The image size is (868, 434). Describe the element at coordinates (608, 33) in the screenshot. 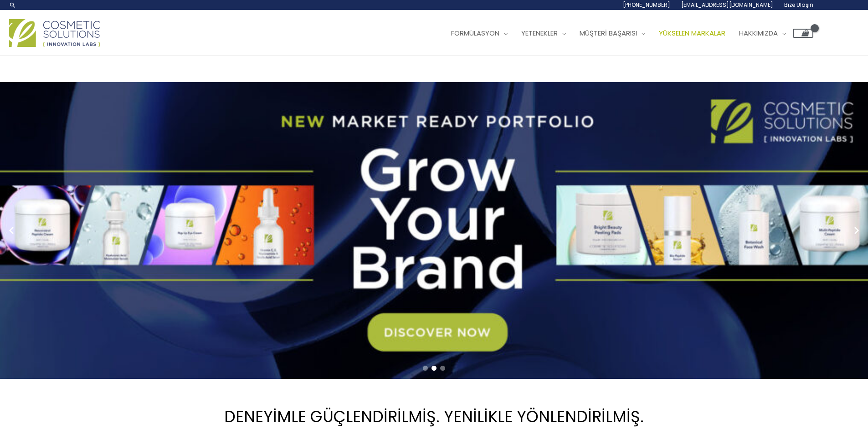

I see `font: Müşteri Başarısı` at that location.